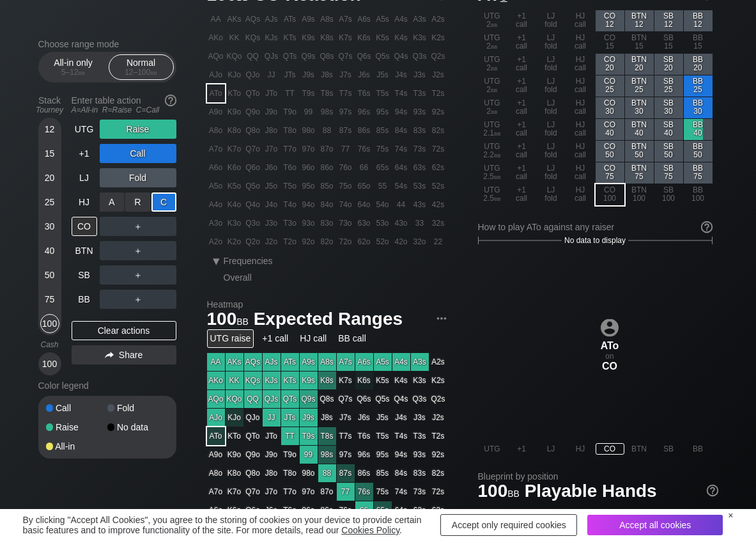 This screenshot has width=756, height=541. What do you see at coordinates (698, 21) in the screenshot?
I see `div: BB 12` at bounding box center [698, 21].